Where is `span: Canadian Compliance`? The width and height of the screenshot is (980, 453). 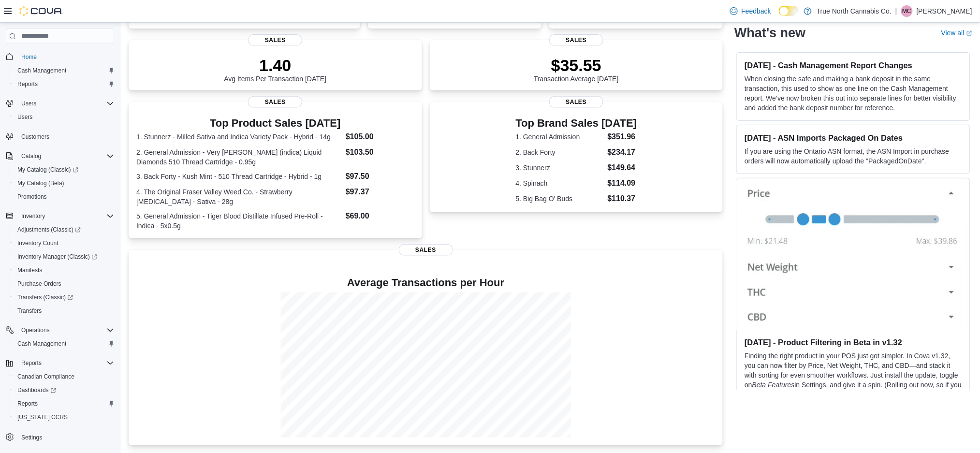
span: Canadian Compliance is located at coordinates (46, 377).